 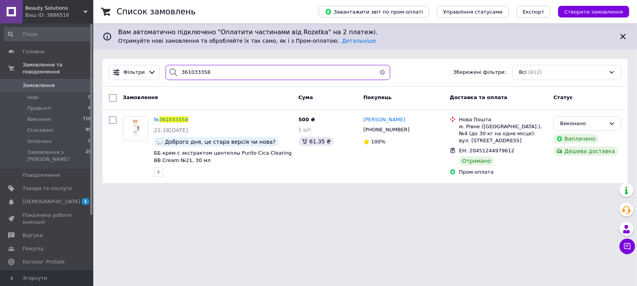 I want to click on div: Виконано, so click(x=582, y=124).